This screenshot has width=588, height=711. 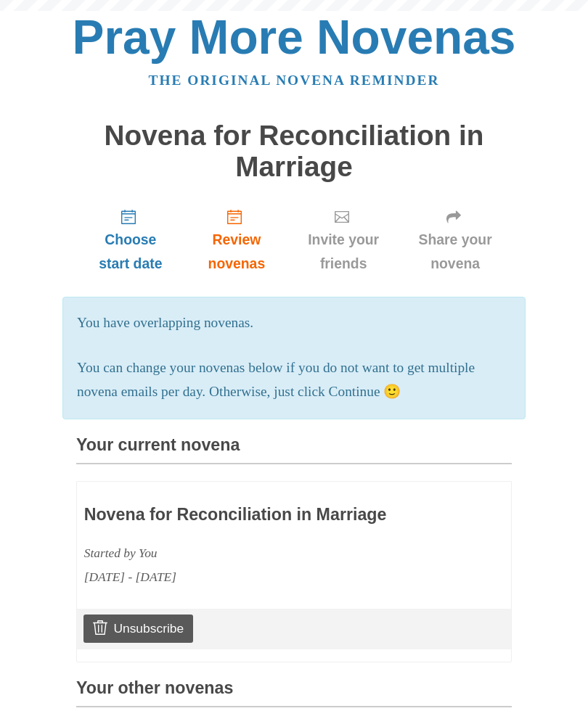 I want to click on h3: Your current novena, so click(x=294, y=450).